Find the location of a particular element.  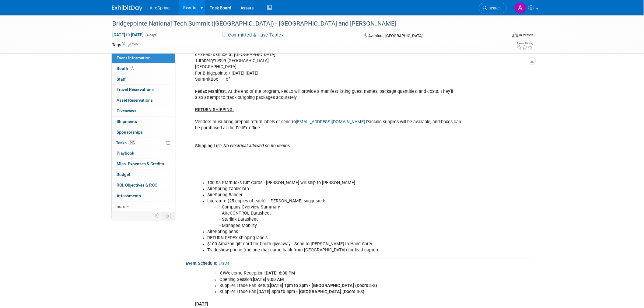

span: Tasks is located at coordinates (126, 143).